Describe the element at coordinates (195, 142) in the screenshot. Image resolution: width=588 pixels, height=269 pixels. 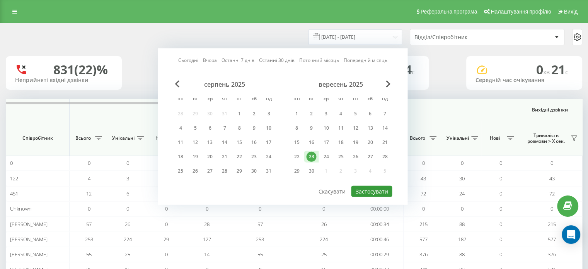
I see `div: 12` at that location.